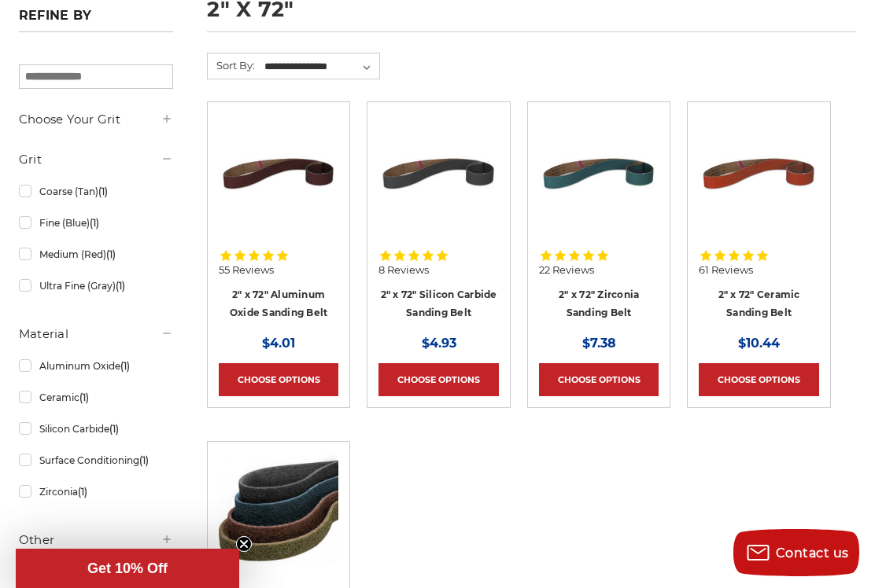 The height and width of the screenshot is (588, 875). I want to click on a: 2" x 72" Ceramic Sanding Belt, so click(759, 303).